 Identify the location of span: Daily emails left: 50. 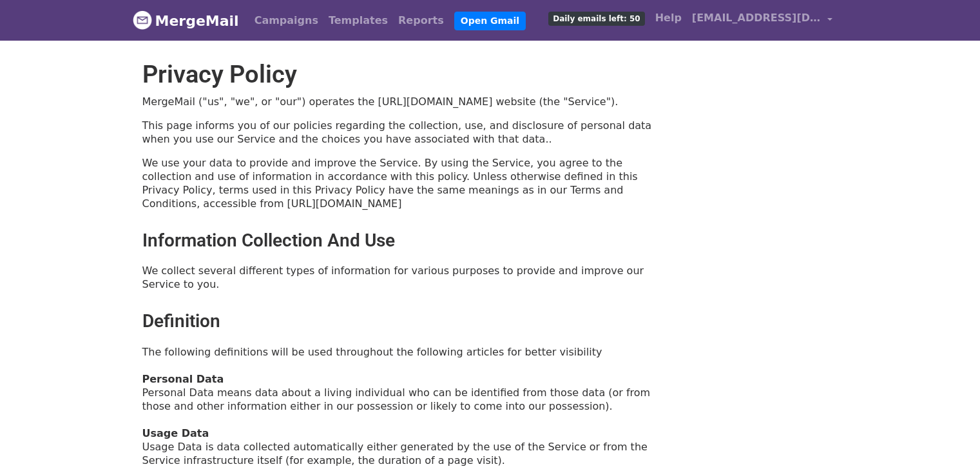
(596, 18).